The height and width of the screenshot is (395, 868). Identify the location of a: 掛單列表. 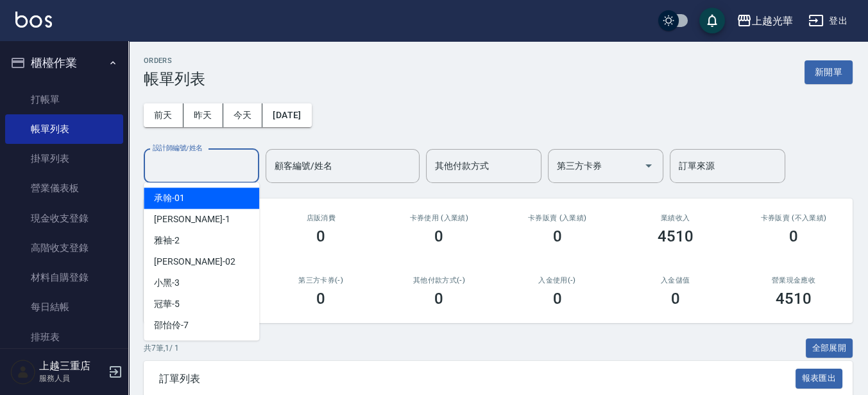
(64, 159).